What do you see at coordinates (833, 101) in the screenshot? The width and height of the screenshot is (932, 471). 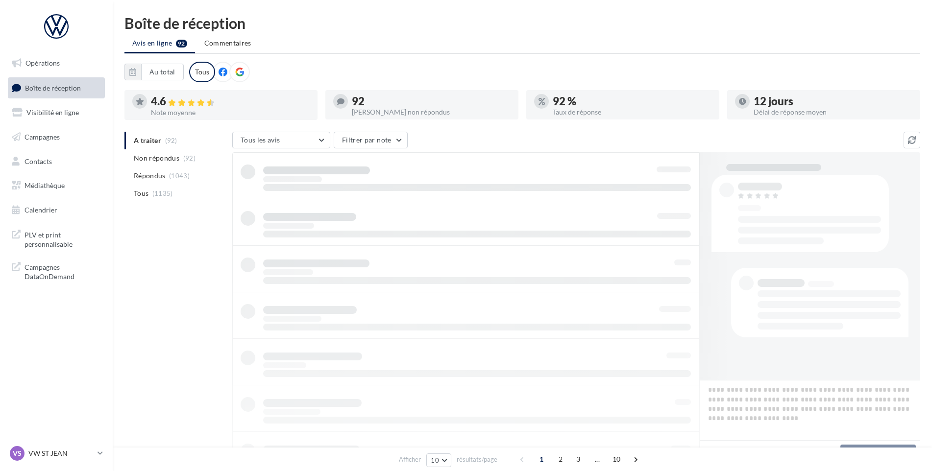 I see `div: 12 jours` at bounding box center [833, 101].